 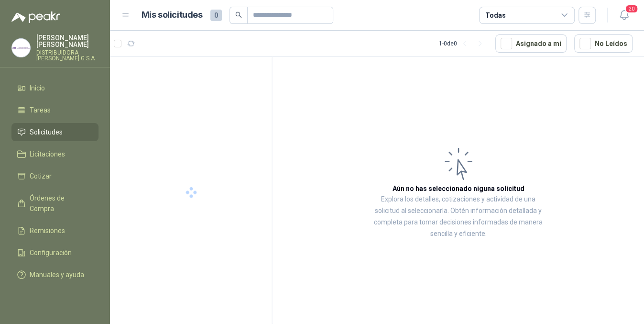 What do you see at coordinates (40, 110) in the screenshot?
I see `span: Tareas` at bounding box center [40, 110].